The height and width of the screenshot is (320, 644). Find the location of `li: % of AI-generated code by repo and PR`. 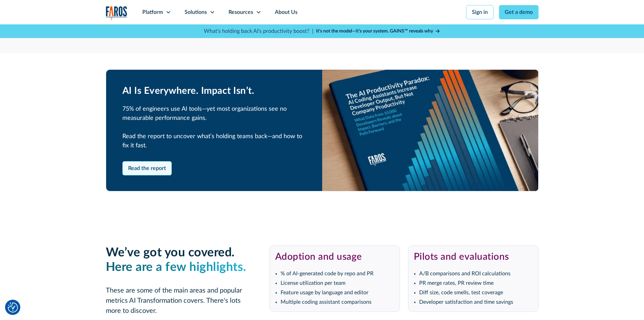

li: % of AI-generated code by repo and PR is located at coordinates (337, 273).